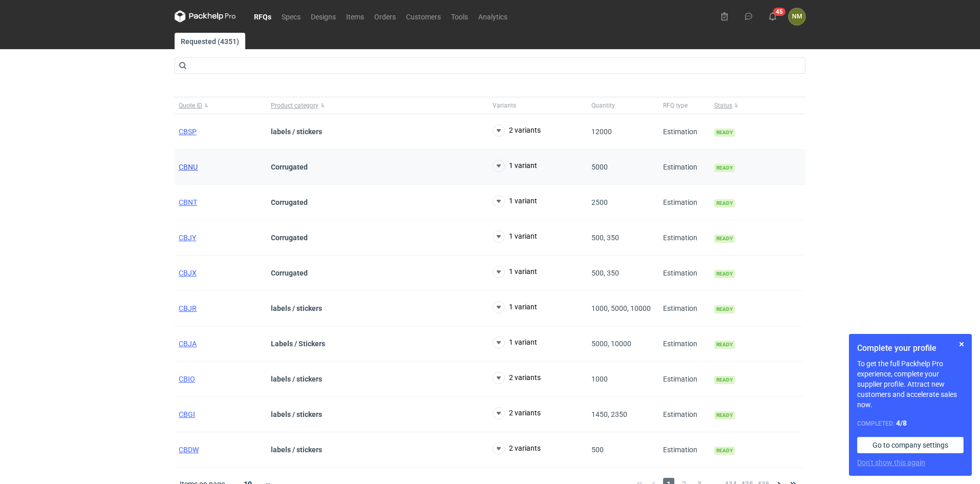 This screenshot has width=980, height=484. I want to click on div: Natalia Mrozek, so click(797, 17).